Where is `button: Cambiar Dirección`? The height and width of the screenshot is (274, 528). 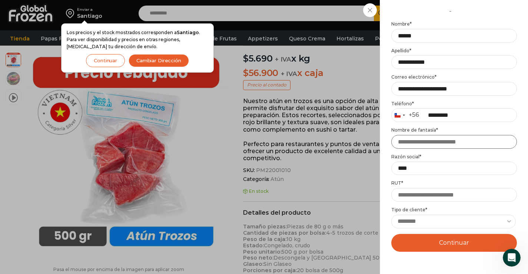 button: Cambiar Dirección is located at coordinates (159, 60).